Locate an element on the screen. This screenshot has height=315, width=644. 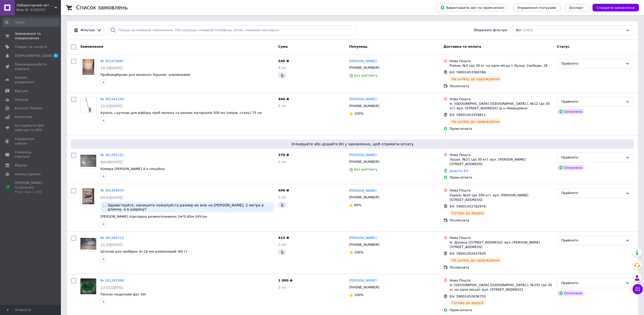
span: (1463) is located at coordinates (527, 30).